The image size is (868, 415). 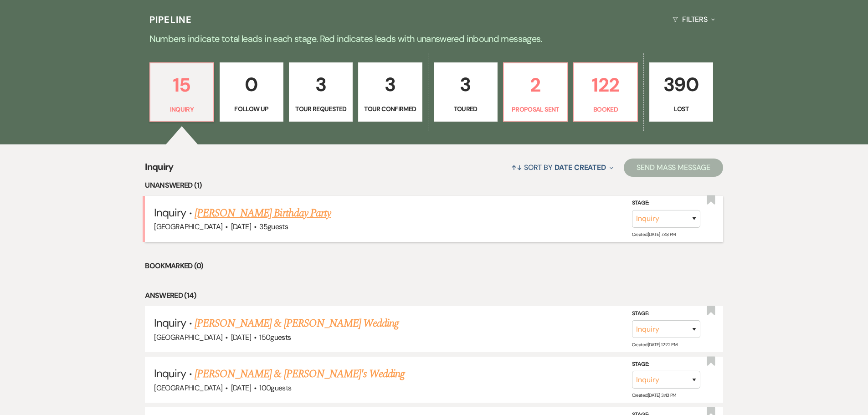 What do you see at coordinates (434, 266) in the screenshot?
I see `li: Bookmarked (0)` at bounding box center [434, 266].